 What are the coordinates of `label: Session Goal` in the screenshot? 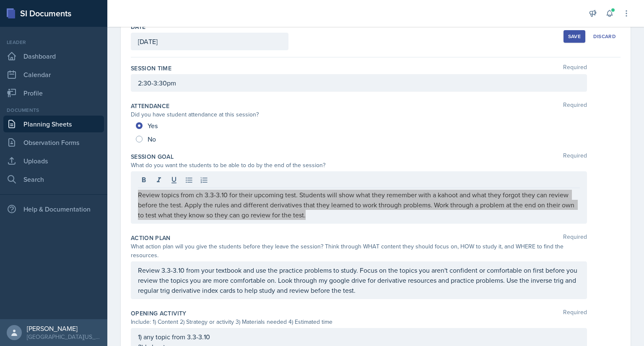 It's located at (152, 157).